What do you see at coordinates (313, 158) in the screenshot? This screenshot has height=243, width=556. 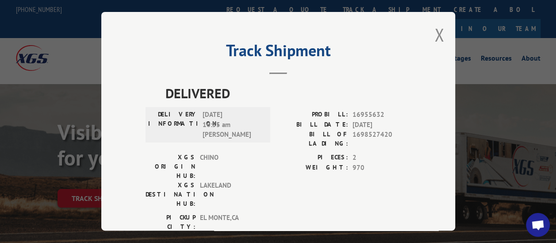 I see `label: PIECES:` at bounding box center [313, 158].